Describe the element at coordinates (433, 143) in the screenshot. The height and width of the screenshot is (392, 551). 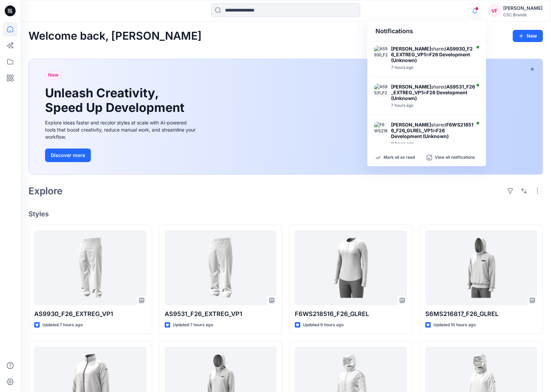
I see `div: Tuesday, September 23, 2025 04:46` at that location.